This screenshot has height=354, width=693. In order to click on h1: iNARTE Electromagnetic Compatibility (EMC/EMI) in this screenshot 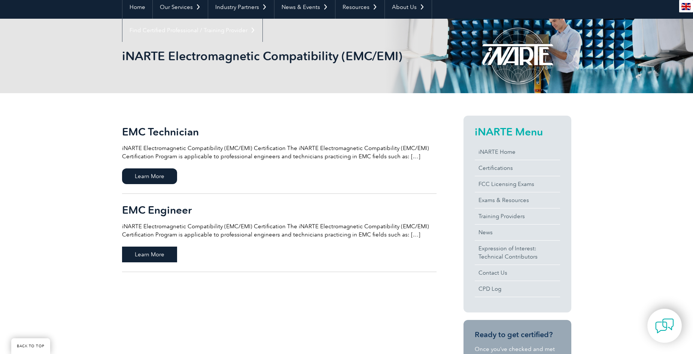, I will do `click(266, 56)`.